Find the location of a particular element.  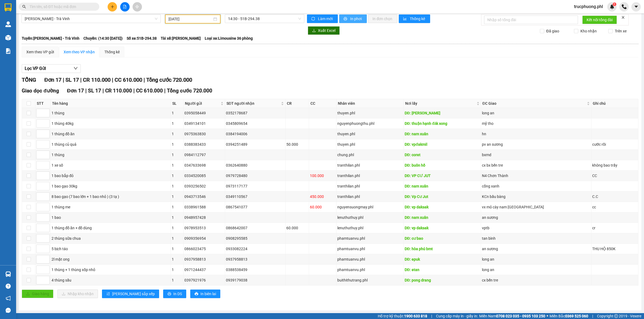

sup: 1 is located at coordinates (615, 5).